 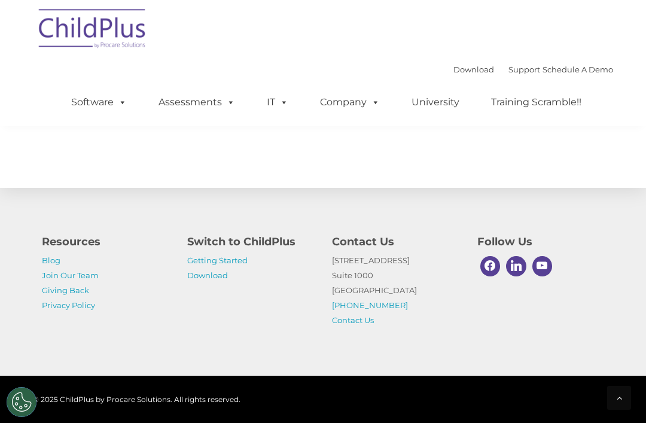 I want to click on a: IT, so click(x=277, y=102).